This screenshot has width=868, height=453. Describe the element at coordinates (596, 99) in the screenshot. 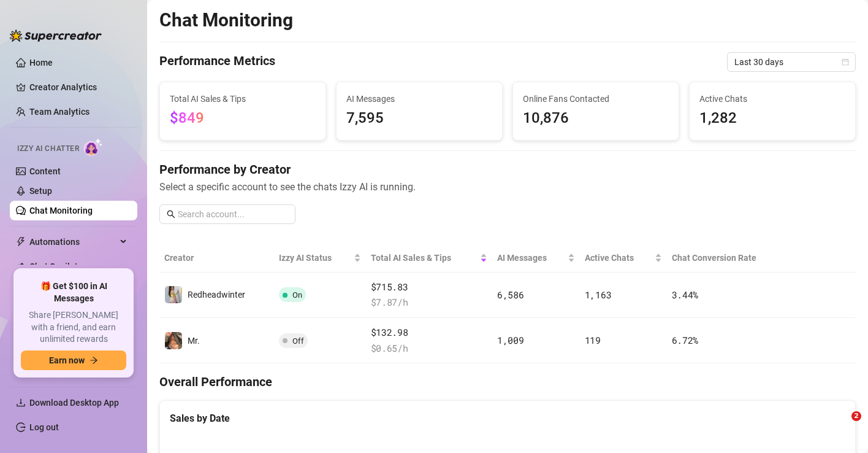

I see `span: Online Fans Contacted` at that location.